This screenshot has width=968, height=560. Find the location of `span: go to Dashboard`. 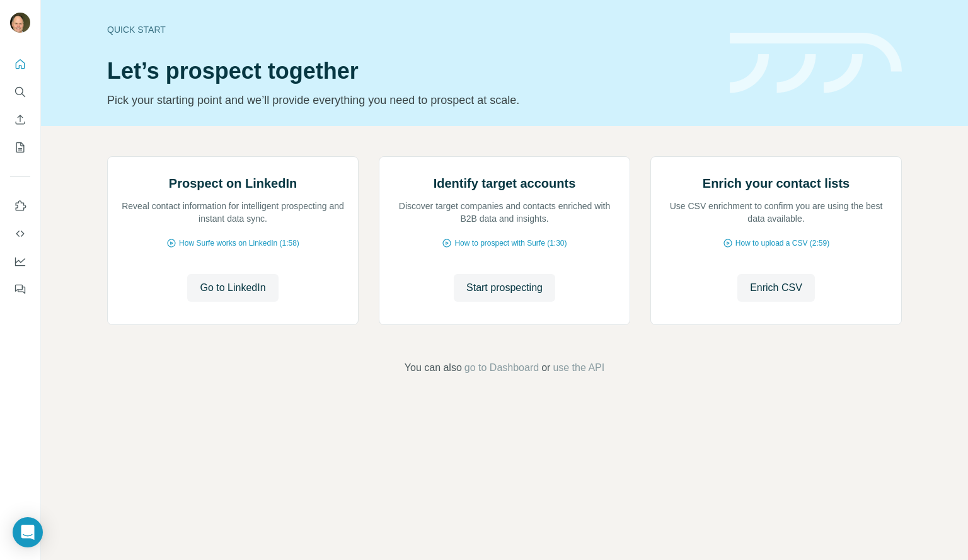

span: go to Dashboard is located at coordinates (502, 368).